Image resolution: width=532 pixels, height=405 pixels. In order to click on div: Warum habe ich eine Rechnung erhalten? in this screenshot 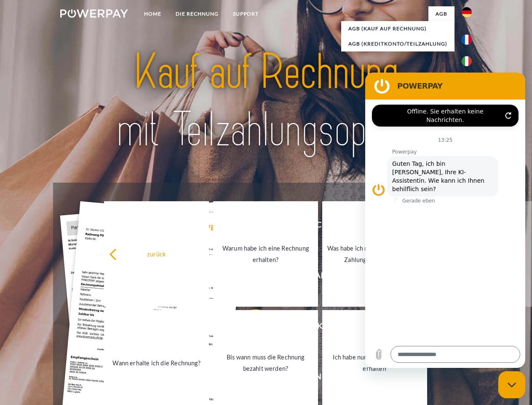, I will do `click(266, 254)`.